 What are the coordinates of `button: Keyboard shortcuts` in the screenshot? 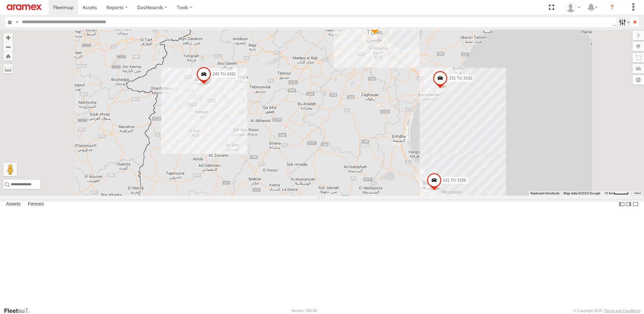 It's located at (545, 193).